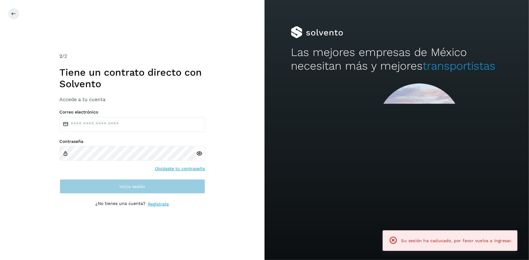 Image resolution: width=529 pixels, height=260 pixels. Describe the element at coordinates (121, 204) in the screenshot. I see `p: ¿No tienes una cuenta?` at that location.